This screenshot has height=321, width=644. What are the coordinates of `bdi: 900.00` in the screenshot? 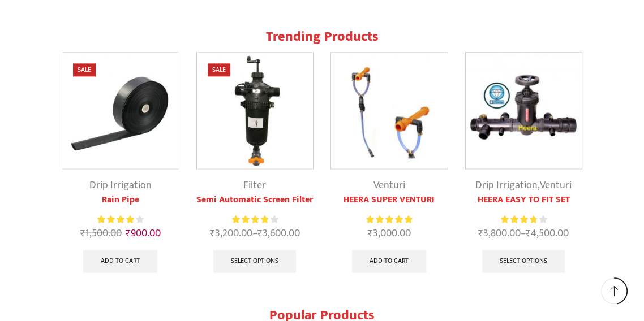 It's located at (143, 234).